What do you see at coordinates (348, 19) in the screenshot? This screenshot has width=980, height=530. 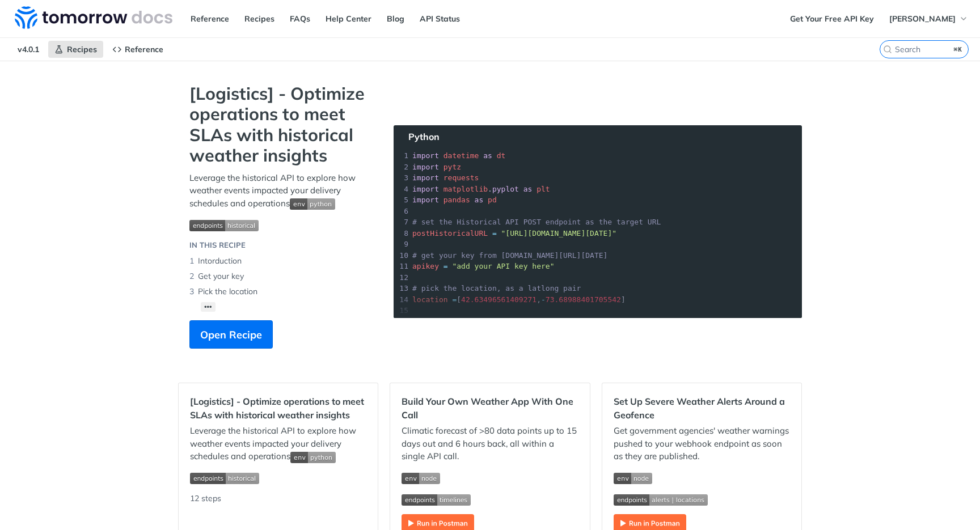 I see `a: Help Center` at bounding box center [348, 19].